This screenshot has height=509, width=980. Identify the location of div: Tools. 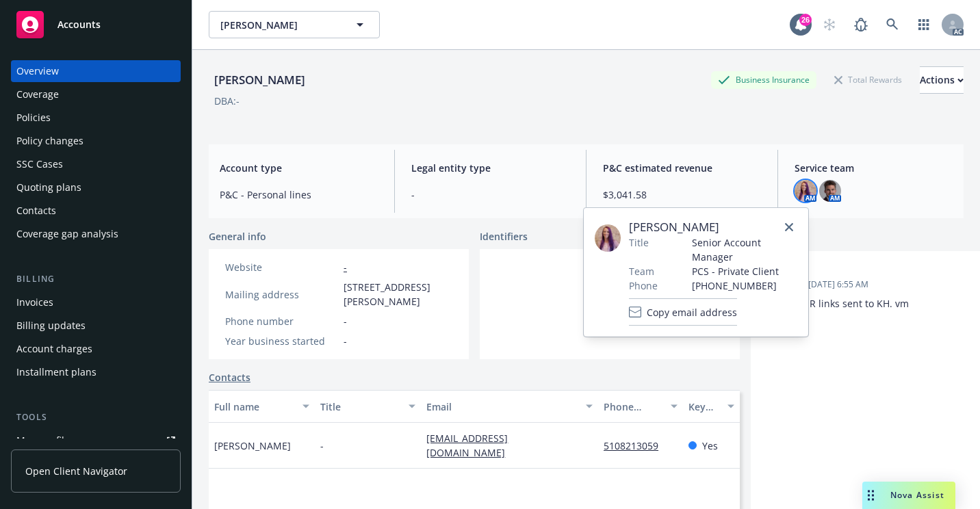
(96, 417).